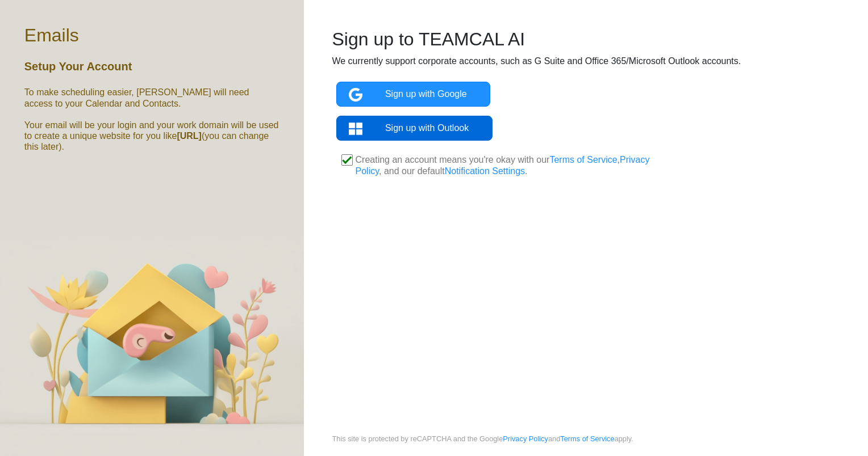 The height and width of the screenshot is (456, 868). Describe the element at coordinates (347, 160) in the screenshot. I see `input: Creating an account means you're okay with ourTerms of Service,Privacy Policy, and our defaultNot...` at that location.